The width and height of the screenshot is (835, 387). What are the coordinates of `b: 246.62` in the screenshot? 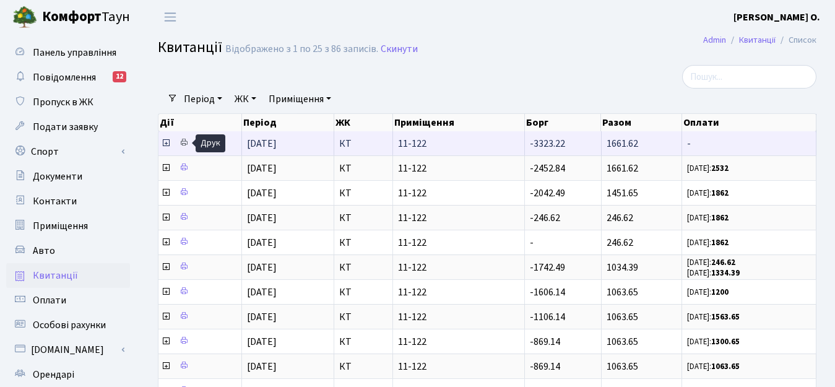 It's located at (723, 262).